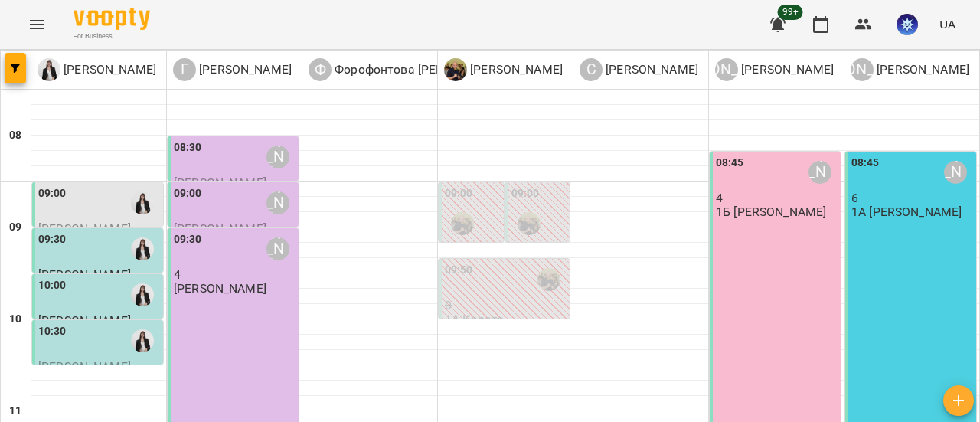  What do you see at coordinates (15, 136) in the screenshot?
I see `h6: 08` at bounding box center [15, 136].